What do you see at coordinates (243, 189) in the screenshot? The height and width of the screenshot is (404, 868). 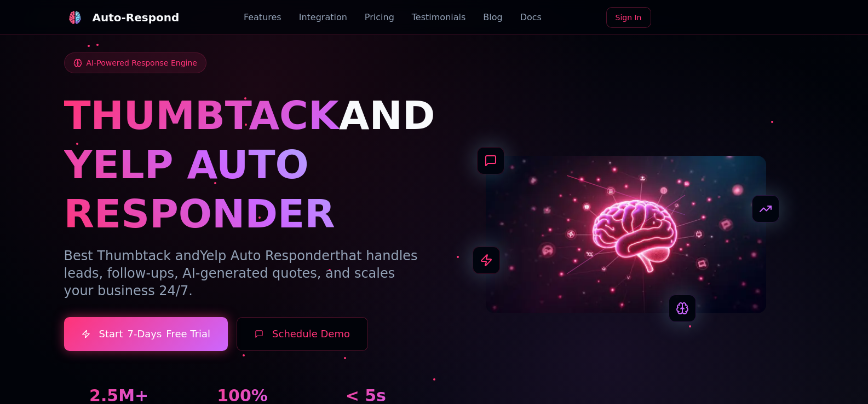 I see `h1: YELP AUTO RESPONDER` at bounding box center [243, 189].